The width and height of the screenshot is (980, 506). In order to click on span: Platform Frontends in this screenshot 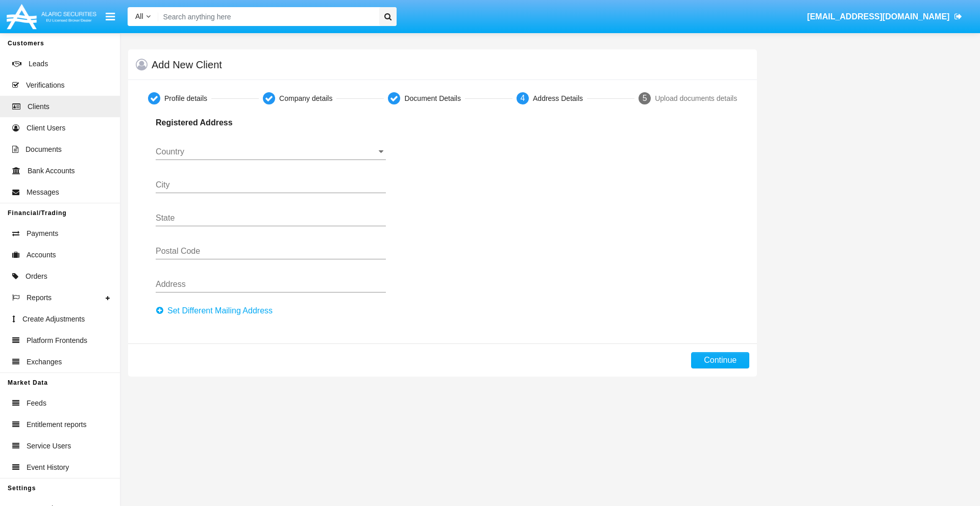, I will do `click(56, 341)`.